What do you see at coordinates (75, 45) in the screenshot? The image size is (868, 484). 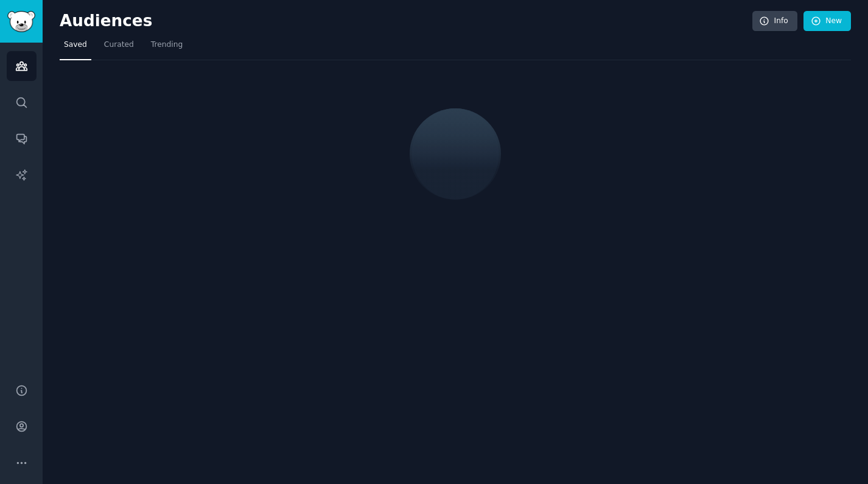 I see `span: Saved` at bounding box center [75, 45].